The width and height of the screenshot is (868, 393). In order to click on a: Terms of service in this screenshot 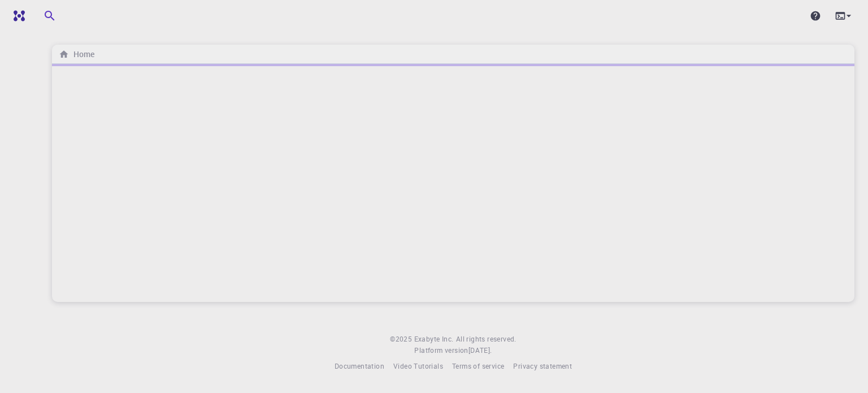, I will do `click(478, 366)`.